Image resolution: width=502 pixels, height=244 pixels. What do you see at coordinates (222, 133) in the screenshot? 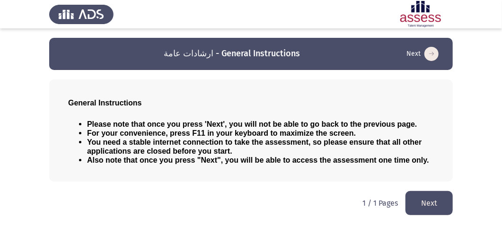
I see `span: For your convenience, press F11 in your keyboard to maximize the screen.` at bounding box center [222, 133].